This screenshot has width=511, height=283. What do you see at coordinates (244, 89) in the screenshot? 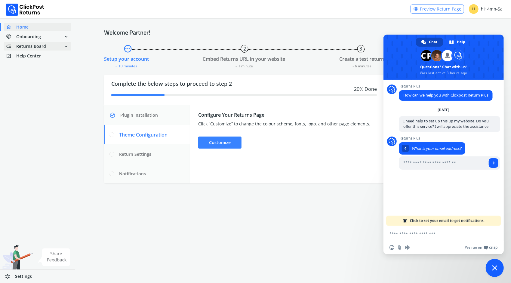
I see `div: 20 % Done` at bounding box center [244, 89].